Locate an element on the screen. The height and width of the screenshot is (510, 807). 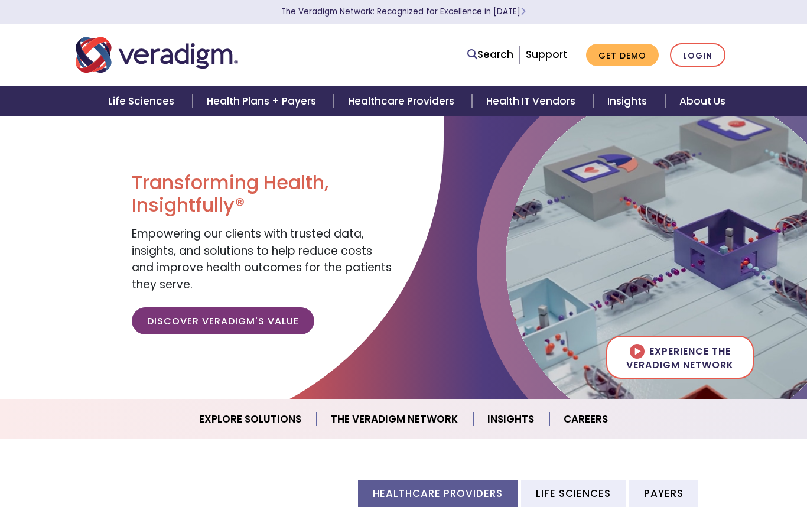
li: Payers is located at coordinates (664, 493).